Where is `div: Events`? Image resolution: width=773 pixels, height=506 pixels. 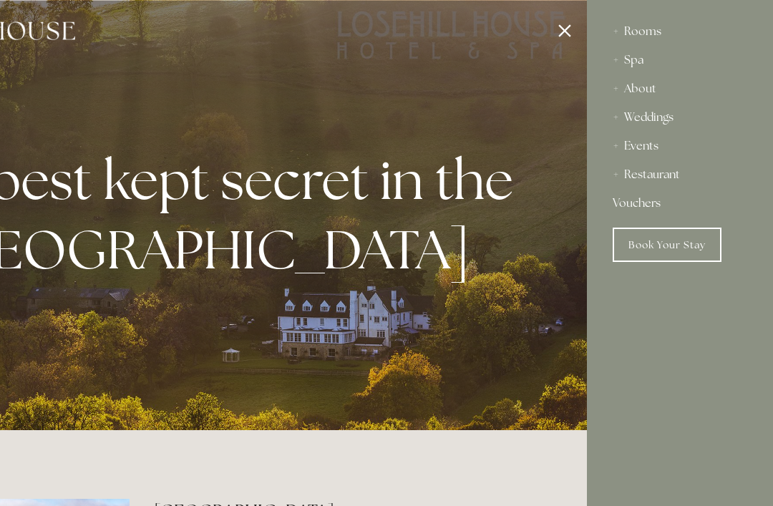
div: Events is located at coordinates (680, 146).